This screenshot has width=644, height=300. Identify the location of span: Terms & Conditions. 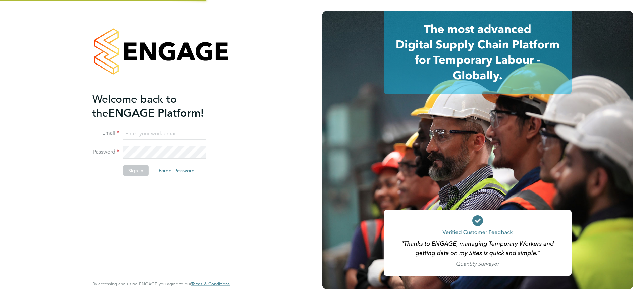
(210, 283).